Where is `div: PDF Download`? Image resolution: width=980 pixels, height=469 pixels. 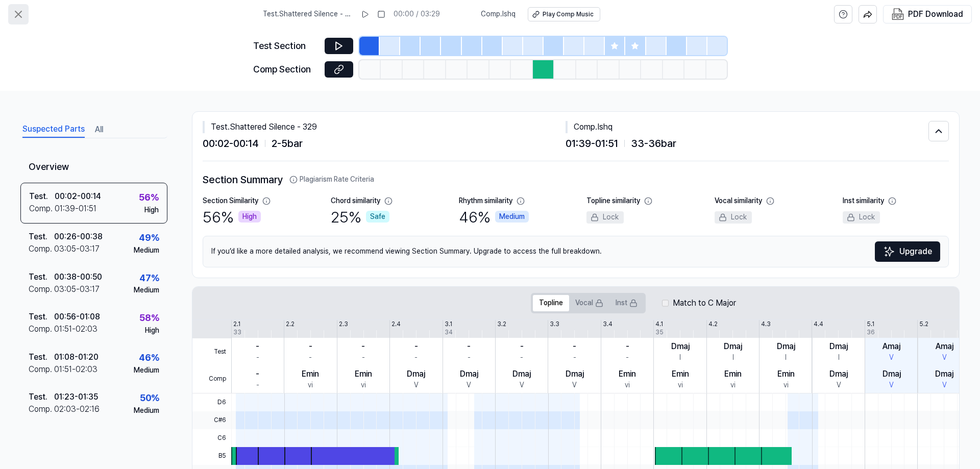
div: PDF Download is located at coordinates (936, 14).